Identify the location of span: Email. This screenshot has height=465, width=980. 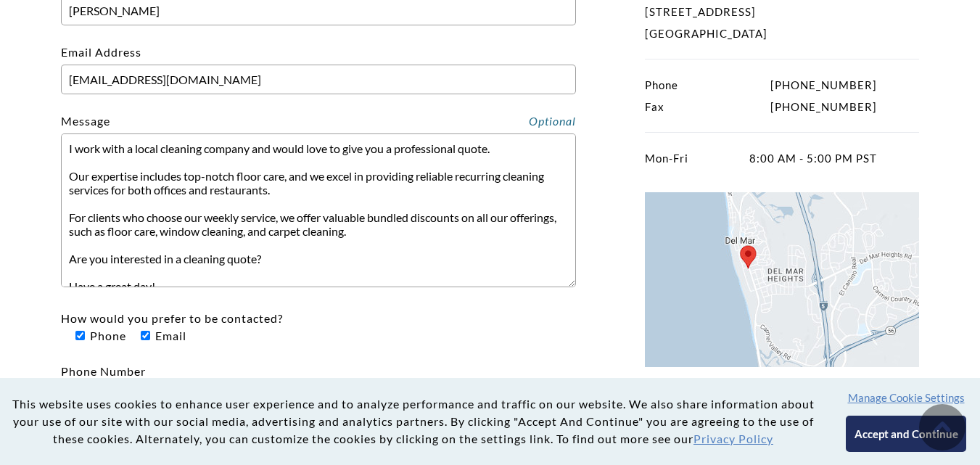
(169, 335).